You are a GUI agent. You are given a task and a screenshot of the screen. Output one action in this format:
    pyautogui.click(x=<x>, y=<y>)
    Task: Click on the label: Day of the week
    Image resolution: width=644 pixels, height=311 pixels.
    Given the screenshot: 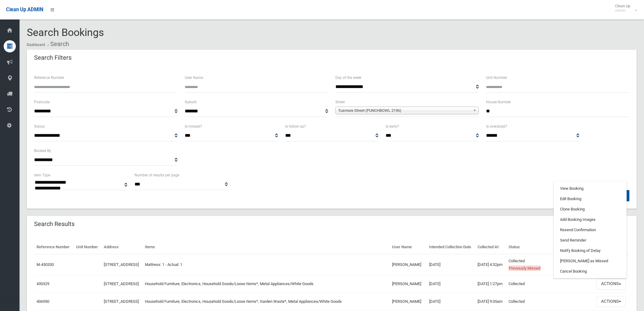 What is the action you would take?
    pyautogui.click(x=348, y=77)
    